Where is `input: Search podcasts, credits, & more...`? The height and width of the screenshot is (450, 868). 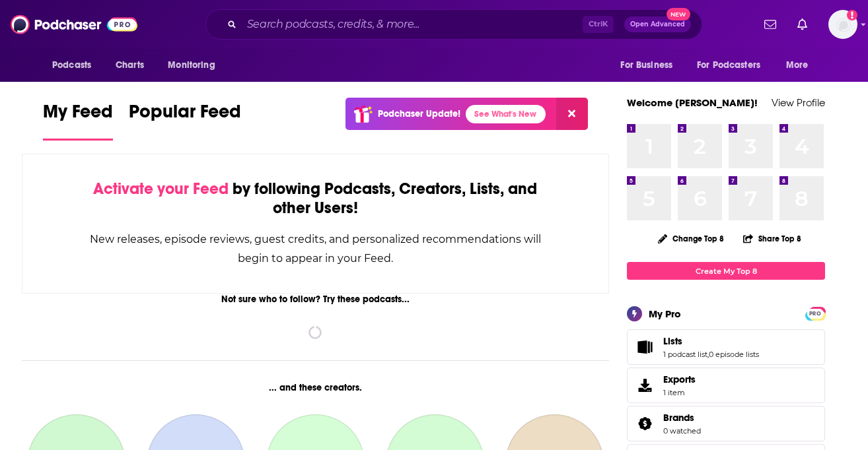 input: Search podcasts, credits, & more... is located at coordinates (412, 24).